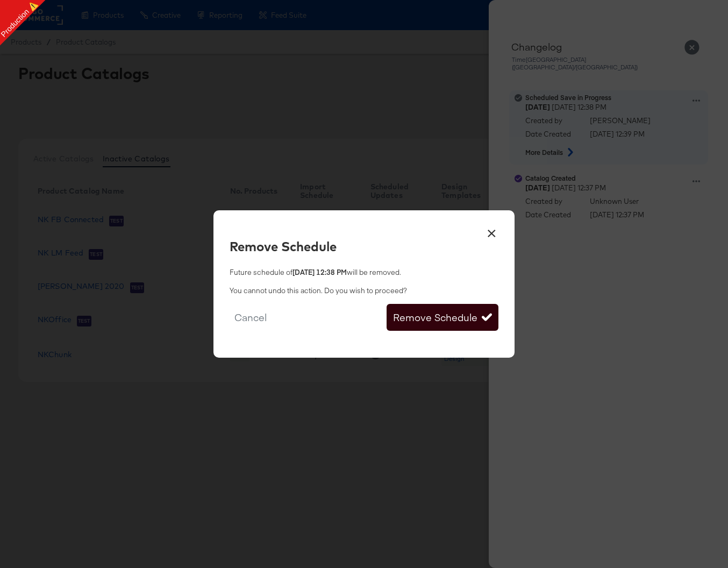 The width and height of the screenshot is (728, 568). I want to click on span: You cannot undo this action. Do you wish to proceed?, so click(364, 291).